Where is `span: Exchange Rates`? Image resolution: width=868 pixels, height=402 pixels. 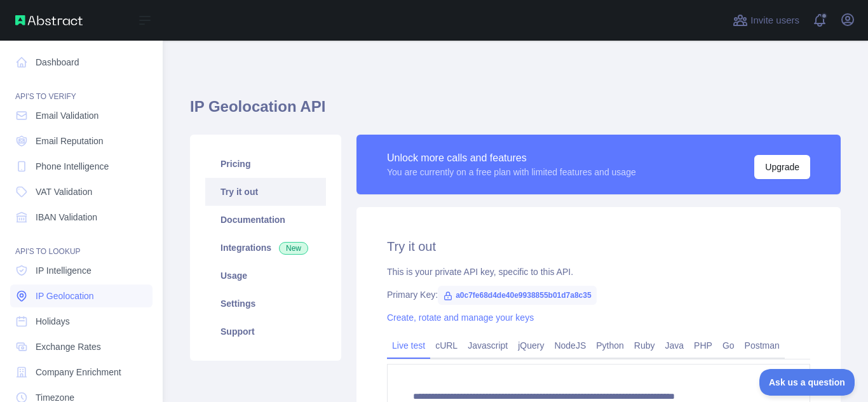
span: Exchange Rates is located at coordinates (68, 347).